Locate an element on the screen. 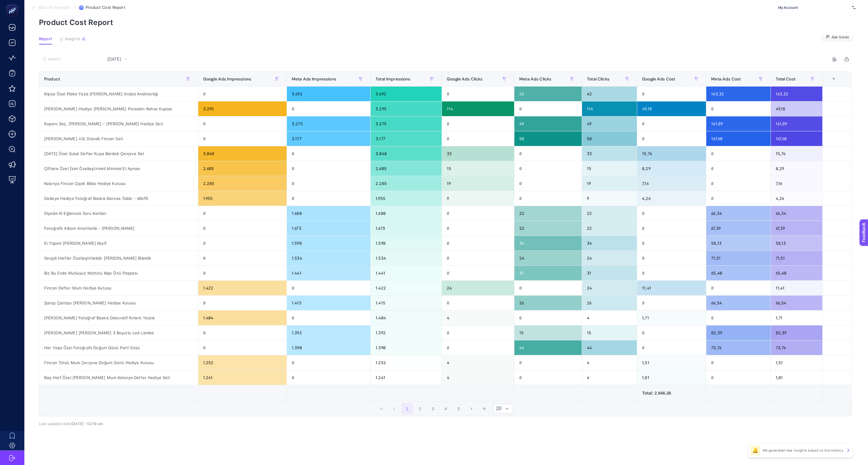  div: 1.441 is located at coordinates (406, 273).